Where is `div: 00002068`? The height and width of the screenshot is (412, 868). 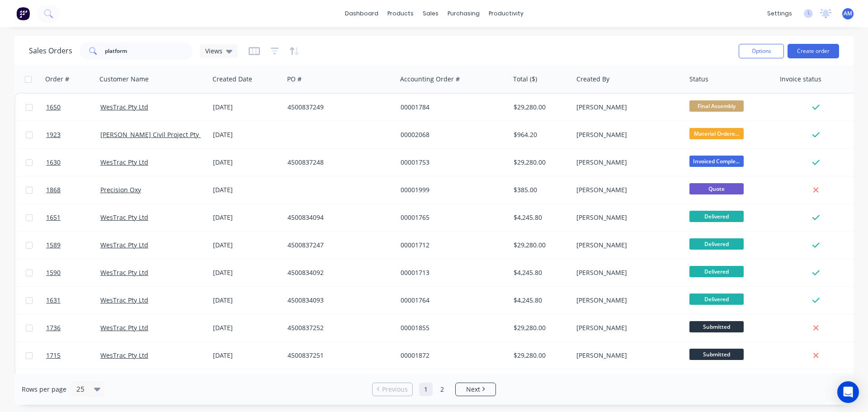
div: 00002068 is located at coordinates (451, 135).